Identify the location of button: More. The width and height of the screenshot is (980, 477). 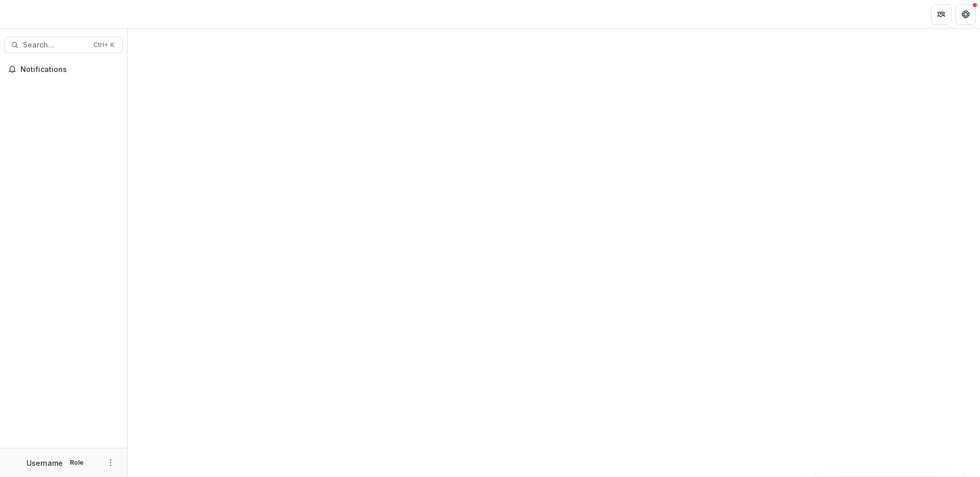
(110, 463).